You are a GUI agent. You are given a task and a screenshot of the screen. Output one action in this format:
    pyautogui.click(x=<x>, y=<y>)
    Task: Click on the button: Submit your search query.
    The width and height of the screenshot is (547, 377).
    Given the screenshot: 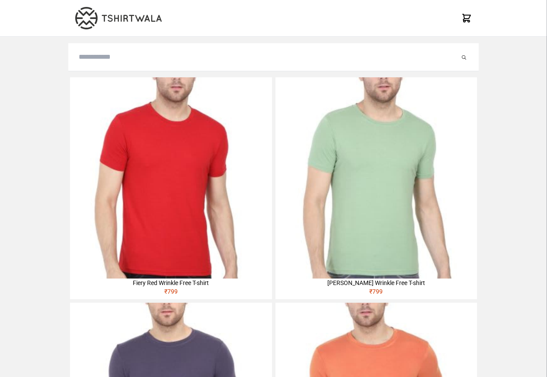 What is the action you would take?
    pyautogui.click(x=464, y=57)
    